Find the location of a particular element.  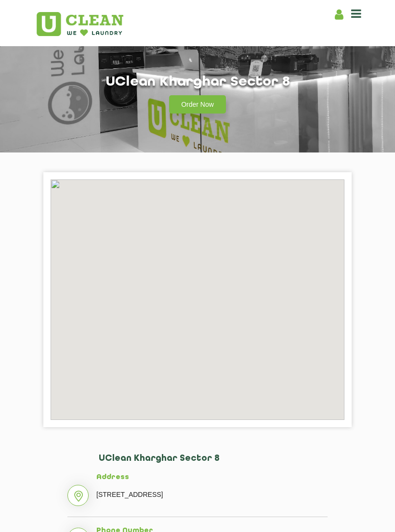

img: UClean Laundry and Dry Cleaning is located at coordinates (80, 24).